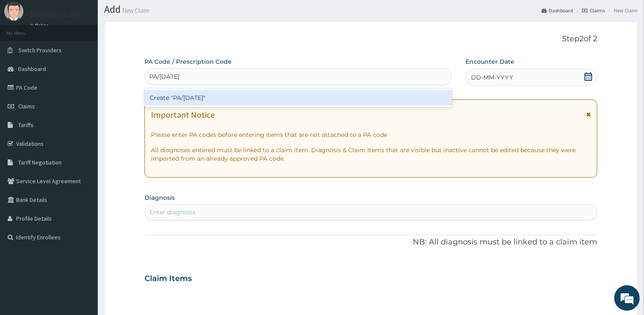  I want to click on img: d_794563401_company_1708531726252_794563401, so click(25, 53).